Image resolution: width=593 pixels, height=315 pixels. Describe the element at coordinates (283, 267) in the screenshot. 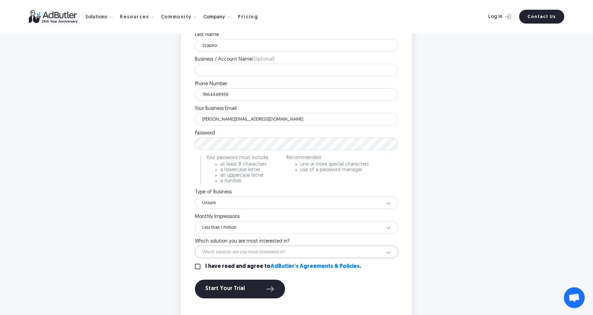

I see `label: I have read and agree to .` at that location.